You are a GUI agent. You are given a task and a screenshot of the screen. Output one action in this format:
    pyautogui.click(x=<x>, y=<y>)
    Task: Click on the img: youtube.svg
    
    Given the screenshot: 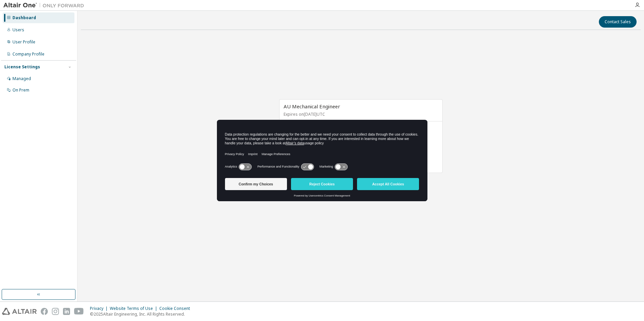 What is the action you would take?
    pyautogui.click(x=79, y=311)
    